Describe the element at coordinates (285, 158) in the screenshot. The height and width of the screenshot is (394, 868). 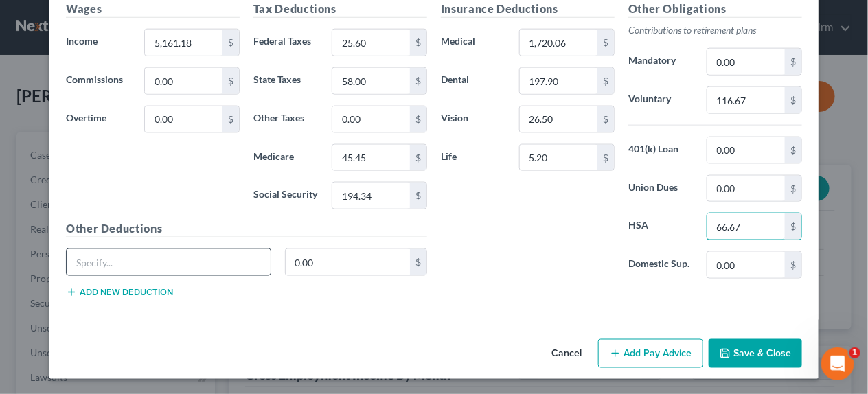
I see `label: Medicare` at that location.